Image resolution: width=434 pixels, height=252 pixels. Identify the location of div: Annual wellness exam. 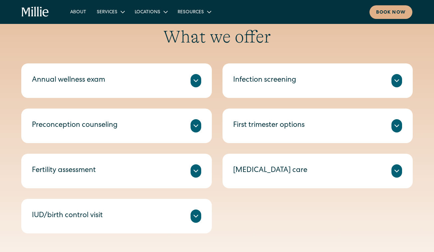
(68, 80).